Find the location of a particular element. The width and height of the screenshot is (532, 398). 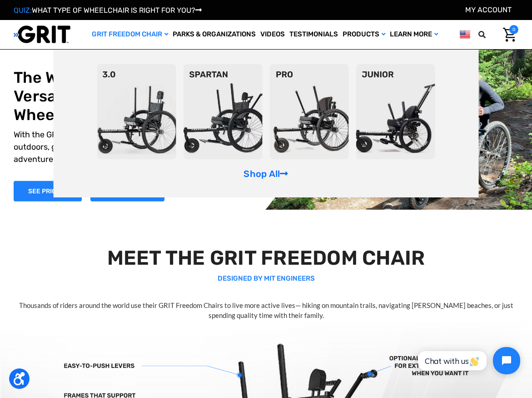

button: Chat with us👋 is located at coordinates (44, 22).